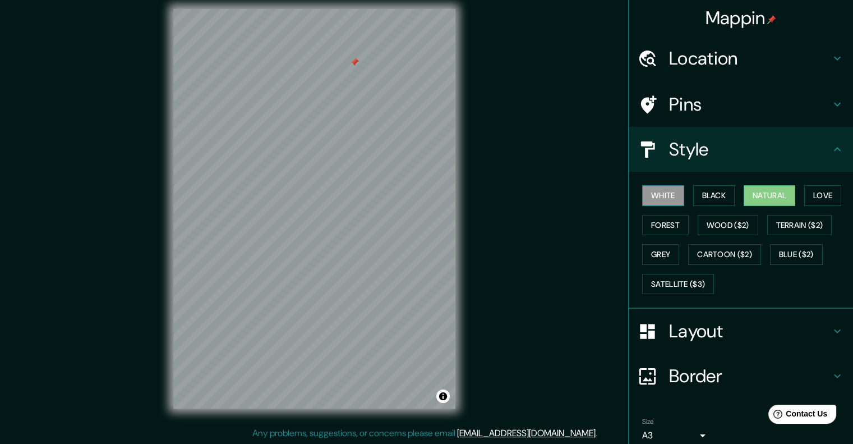  Describe the element at coordinates (648, 421) in the screenshot. I see `label: Size` at that location.